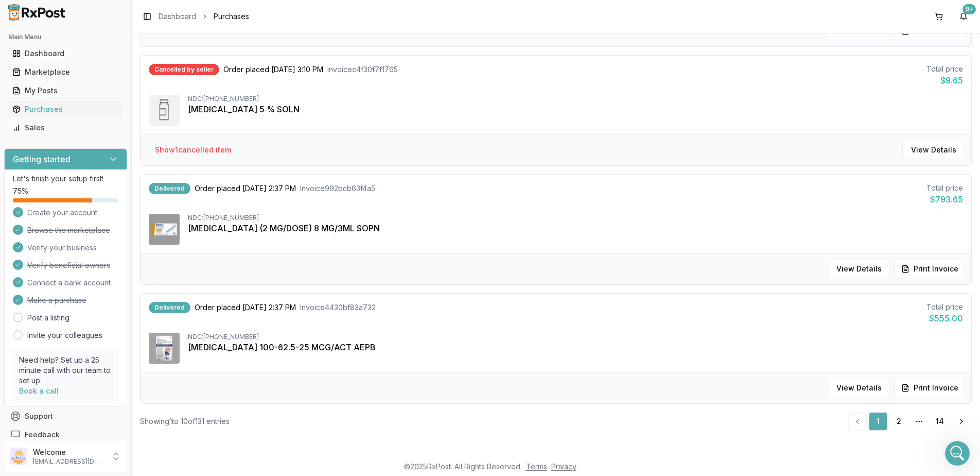  Describe the element at coordinates (65, 53) in the screenshot. I see `div: Dashboard` at that location.